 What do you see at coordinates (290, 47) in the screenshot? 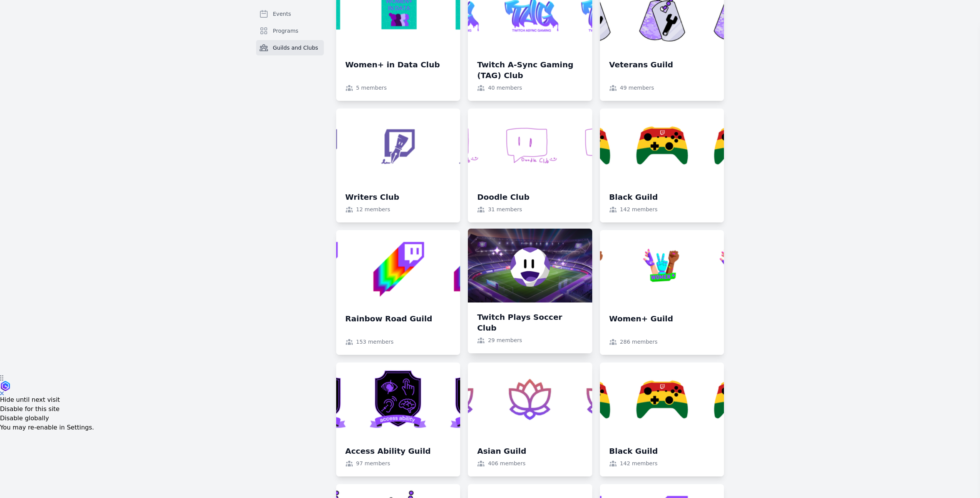
I see `a: Guilds and Clubs` at bounding box center [290, 47].